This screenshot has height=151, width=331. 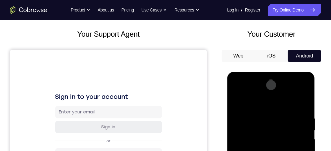 I want to click on a: Pricing, so click(x=127, y=10).